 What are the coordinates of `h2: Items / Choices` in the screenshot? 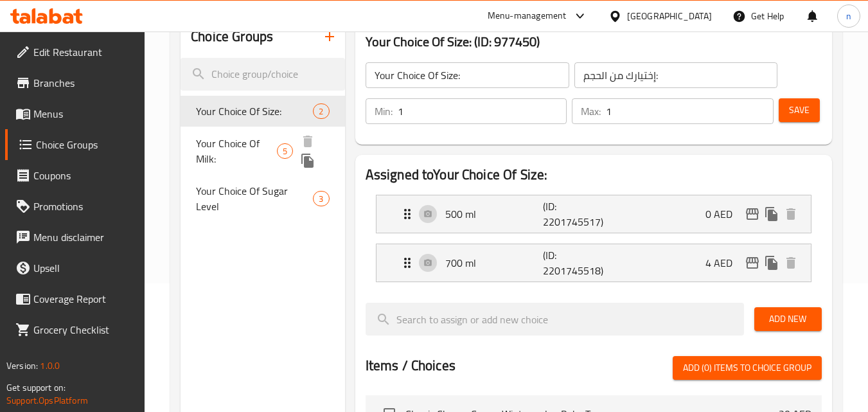 It's located at (411, 366).